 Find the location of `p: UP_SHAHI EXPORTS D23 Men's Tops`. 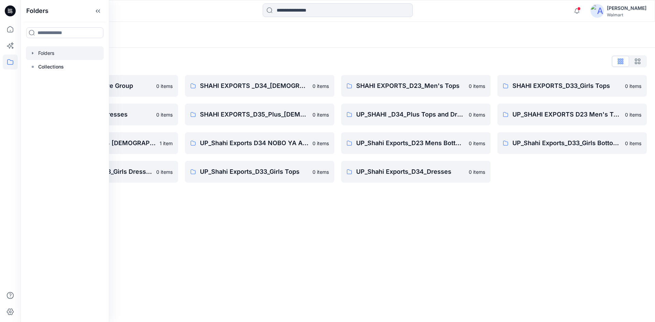

p: UP_SHAHI EXPORTS D23 Men's Tops is located at coordinates (566, 115).